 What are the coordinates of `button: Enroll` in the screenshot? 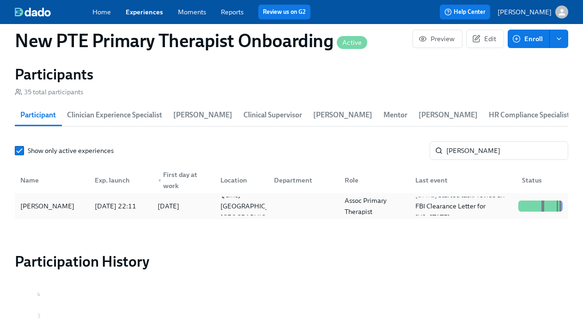 It's located at (528, 39).